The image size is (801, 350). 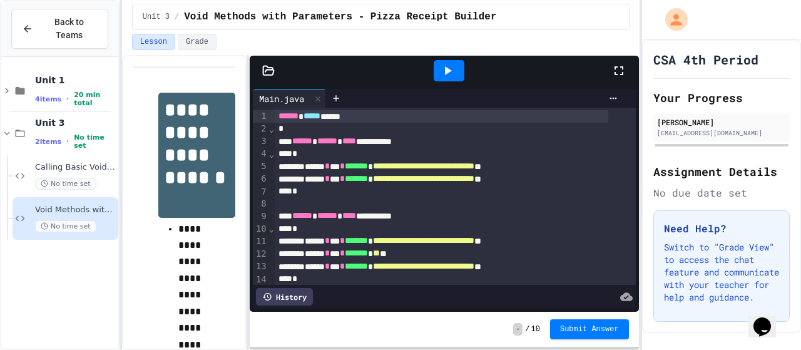 I want to click on button: Back to Teams, so click(x=59, y=29).